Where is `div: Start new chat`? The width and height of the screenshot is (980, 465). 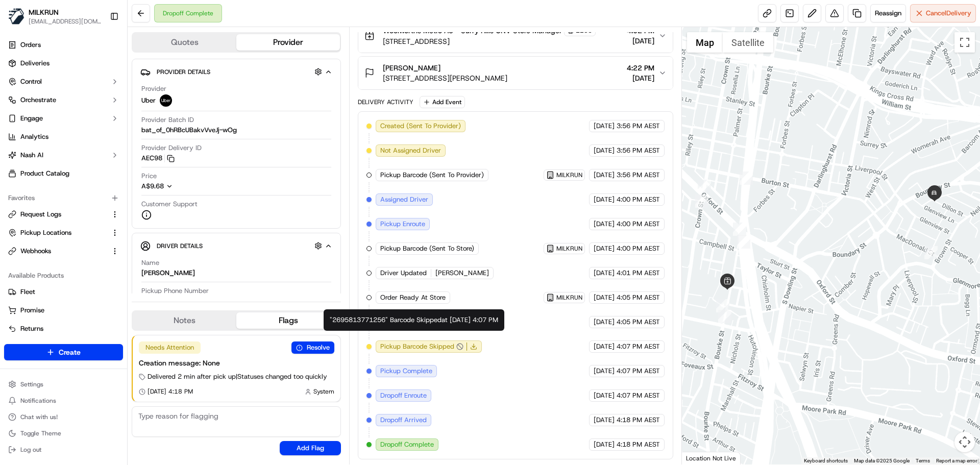
div: Start new chat is located at coordinates (107, 102).